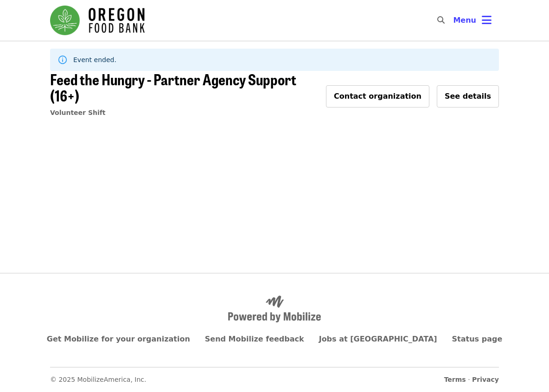 The width and height of the screenshot is (549, 392). What do you see at coordinates (274, 376) in the screenshot?
I see `nav: Secondary footer navigation` at bounding box center [274, 376].